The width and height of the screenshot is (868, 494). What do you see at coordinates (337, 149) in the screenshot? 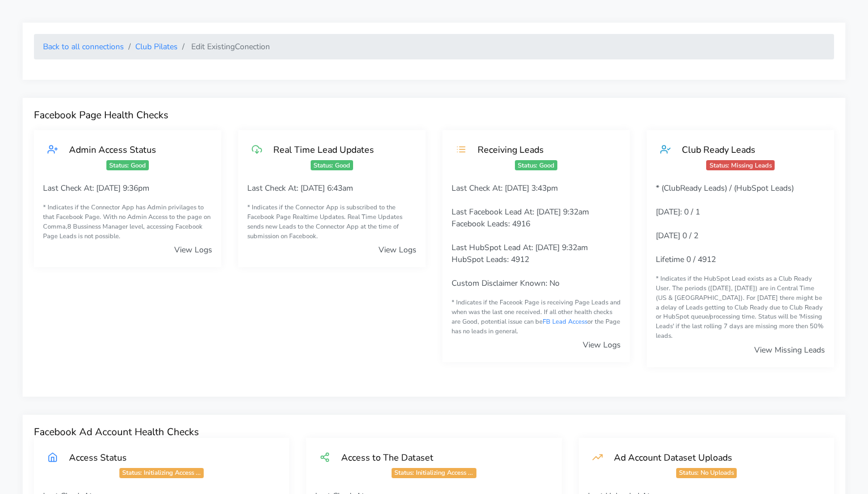
I see `div: Real Time Lead Updates` at bounding box center [337, 149].